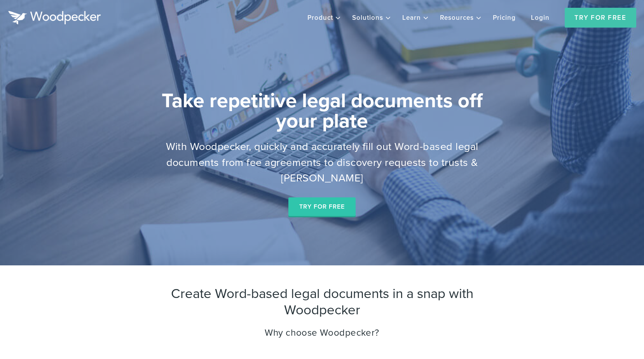  I want to click on a: Login, so click(541, 18).